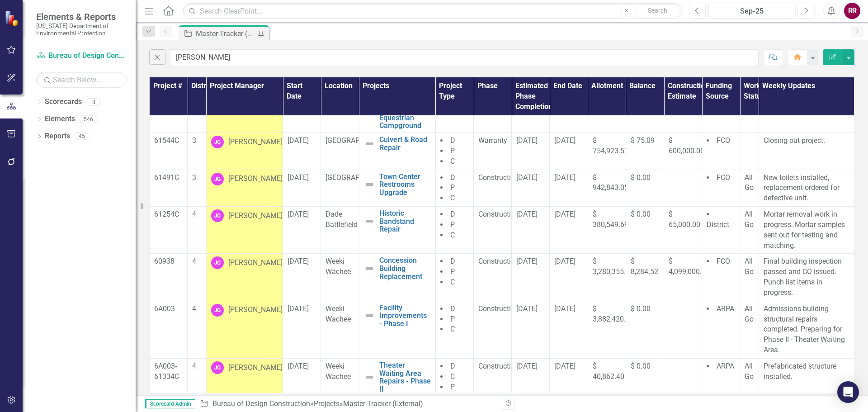  What do you see at coordinates (194, 366) in the screenshot?
I see `span: 4` at bounding box center [194, 366].